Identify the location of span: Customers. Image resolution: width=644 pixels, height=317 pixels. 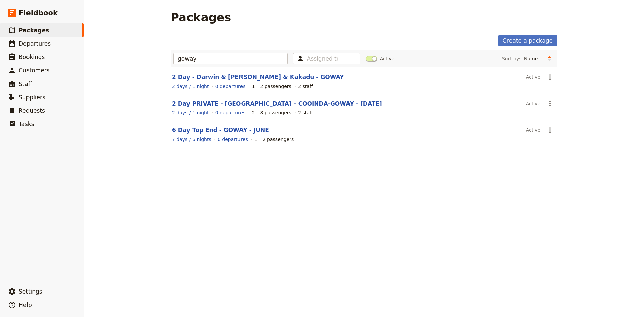
(34, 71).